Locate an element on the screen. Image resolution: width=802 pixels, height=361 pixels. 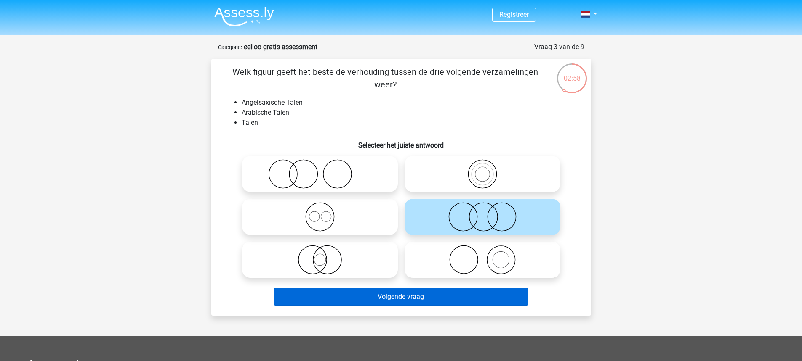
strong: eelloo gratis assessment is located at coordinates (280, 47).